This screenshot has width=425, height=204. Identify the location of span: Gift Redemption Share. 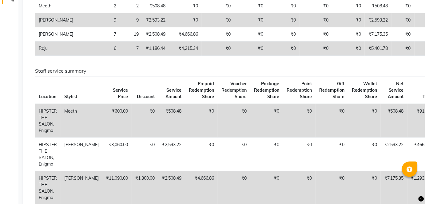
(332, 90).